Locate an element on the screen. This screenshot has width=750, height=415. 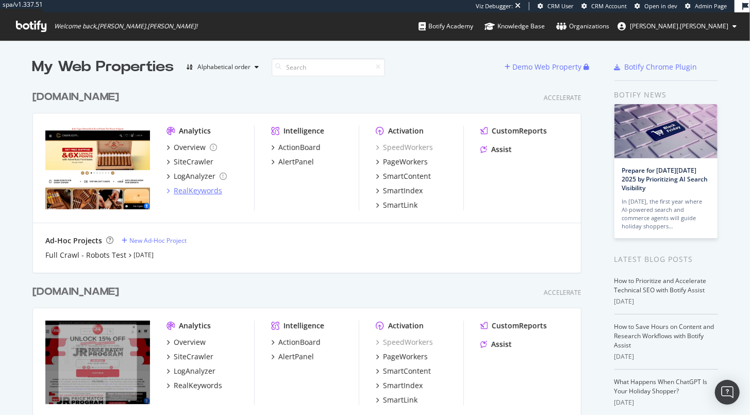
img: https://www.jrcigars.com/ is located at coordinates (97, 167).